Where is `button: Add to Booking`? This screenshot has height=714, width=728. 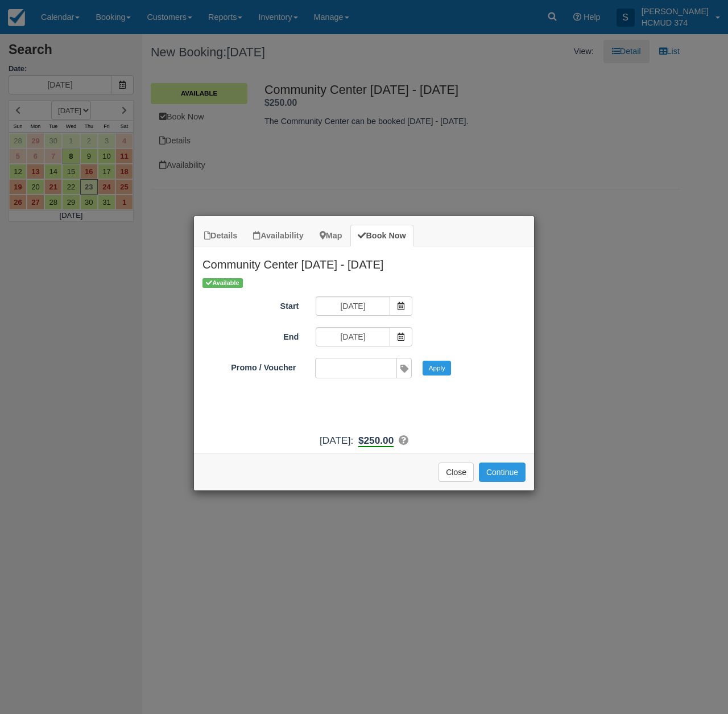 button: Add to Booking is located at coordinates (502, 472).